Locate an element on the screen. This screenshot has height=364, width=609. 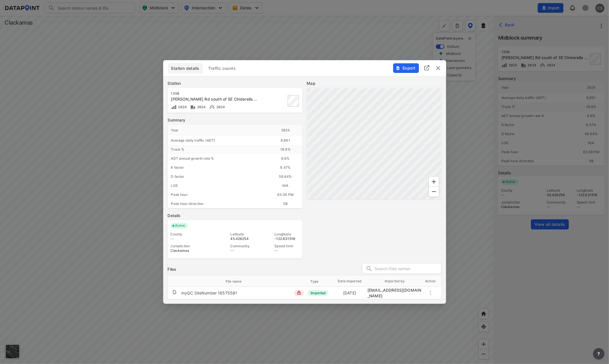
button: Export is located at coordinates (406, 68).